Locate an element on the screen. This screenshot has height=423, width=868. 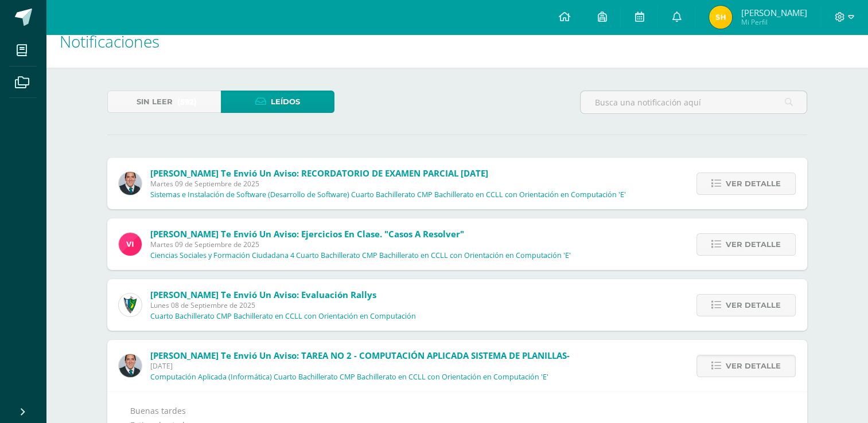
img: 9f174a157161b4ddbe12118a61fed988.png is located at coordinates (130, 305).